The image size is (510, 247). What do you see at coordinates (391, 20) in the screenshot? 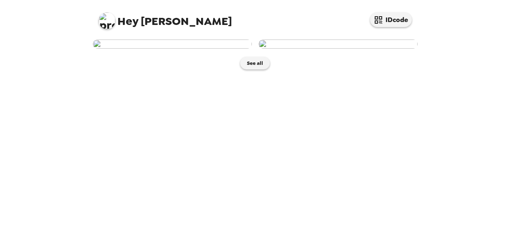
I see `button: IDcode` at bounding box center [391, 20].